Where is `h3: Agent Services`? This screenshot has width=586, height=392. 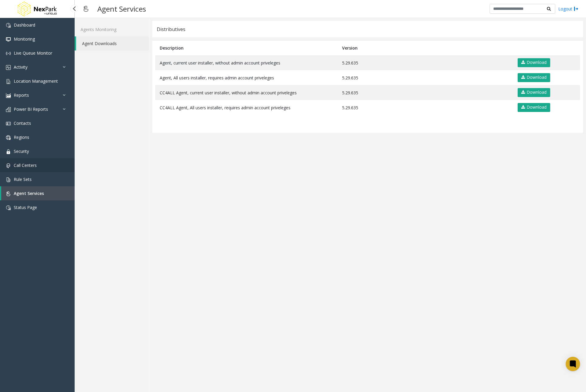
h3: Agent Services is located at coordinates (121, 9).